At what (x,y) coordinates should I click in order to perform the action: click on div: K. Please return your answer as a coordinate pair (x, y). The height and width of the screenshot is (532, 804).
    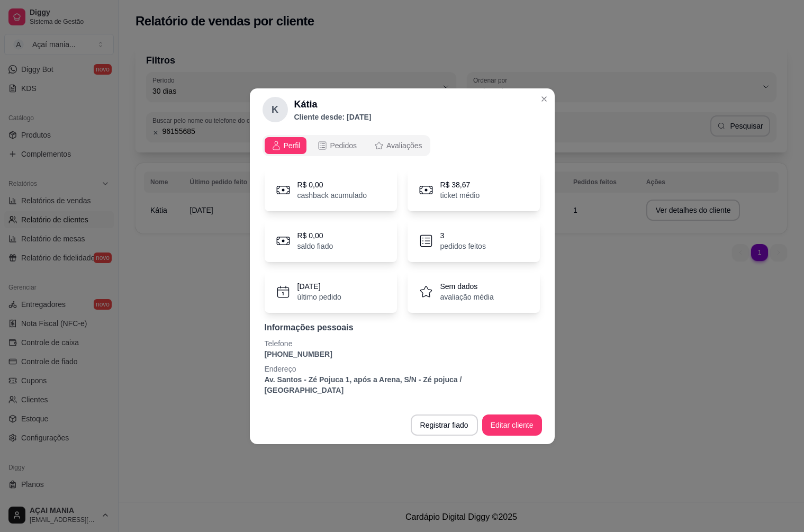
    Looking at the image, I should click on (275, 110).